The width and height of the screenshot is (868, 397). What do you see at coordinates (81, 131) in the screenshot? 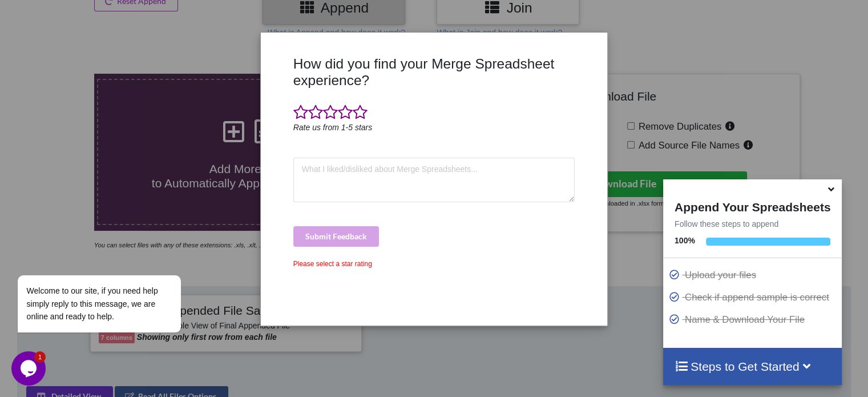
I see `span: Welcome to our site, if you need help simply reply to this message, we are online and ready to help.` at bounding box center [81, 131].